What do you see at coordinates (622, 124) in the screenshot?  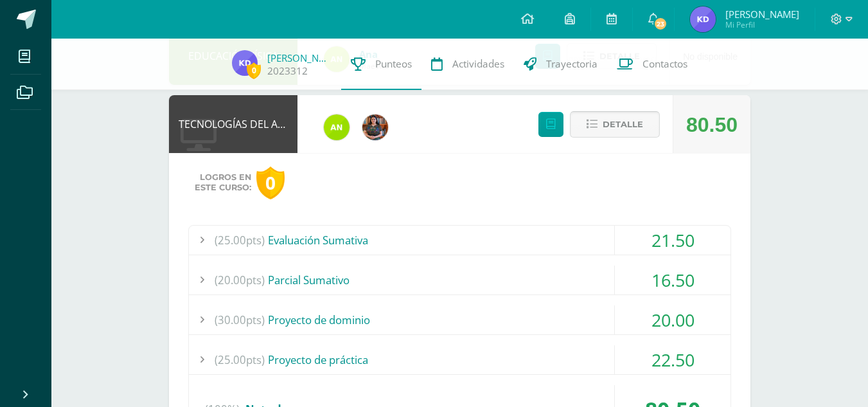 I see `span: Detalle` at bounding box center [622, 124].